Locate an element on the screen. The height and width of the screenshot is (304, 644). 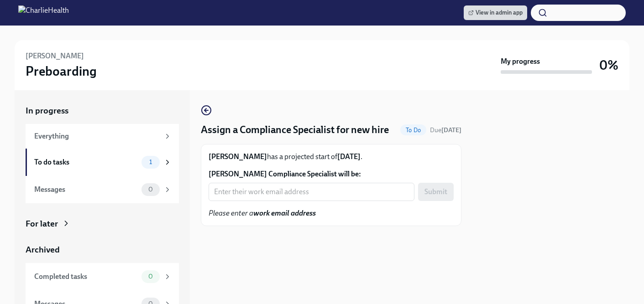
span: 1 is located at coordinates (150, 162).